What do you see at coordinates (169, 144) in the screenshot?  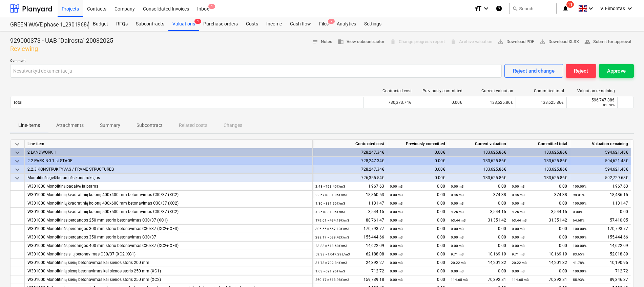 I see `div: Line-item` at bounding box center [169, 144].